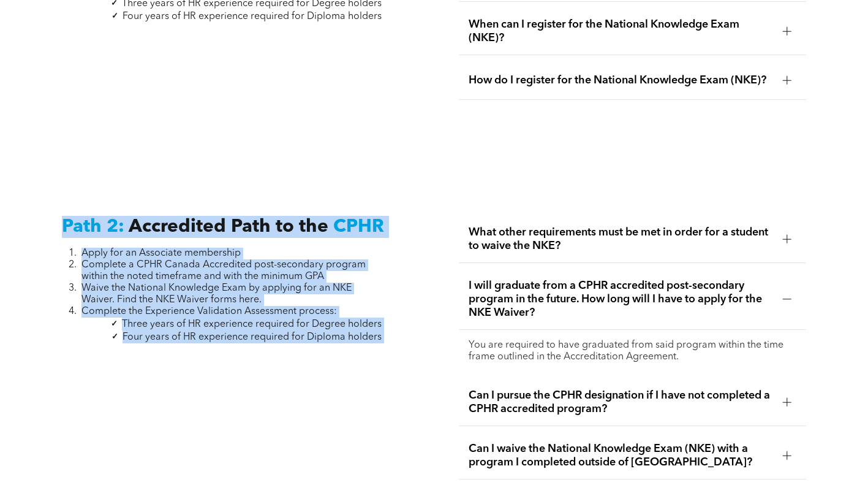  I want to click on span: What other requirements must be met in order for a student to waive the NKE?, so click(620, 239).